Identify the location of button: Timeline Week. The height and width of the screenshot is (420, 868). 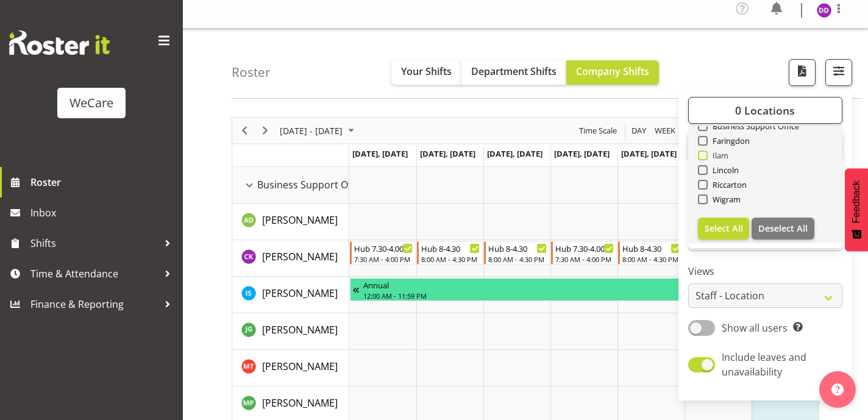
(665, 130).